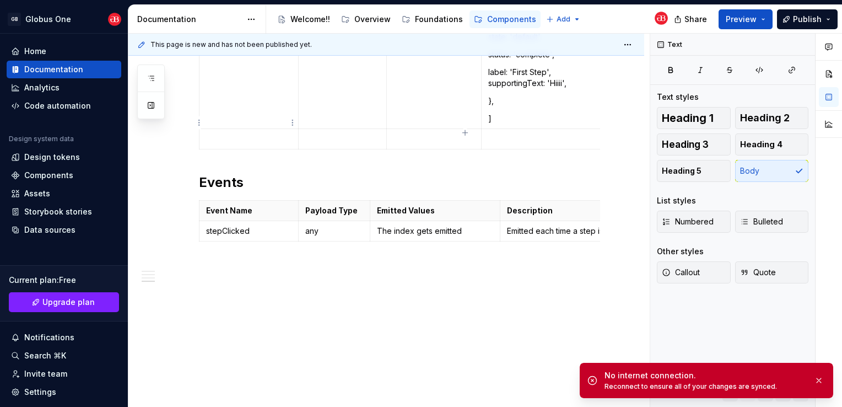  Describe the element at coordinates (37, 193) in the screenshot. I see `div: Assets` at that location.